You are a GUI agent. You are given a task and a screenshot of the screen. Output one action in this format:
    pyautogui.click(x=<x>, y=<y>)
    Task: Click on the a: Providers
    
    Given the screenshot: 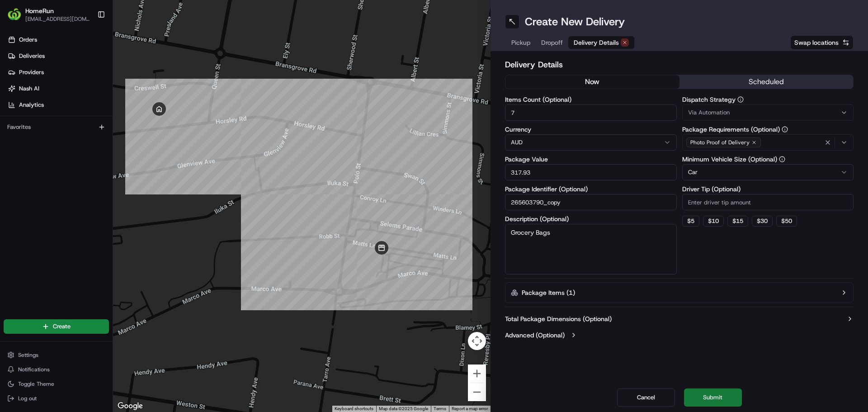 What is the action you would take?
    pyautogui.click(x=58, y=73)
    